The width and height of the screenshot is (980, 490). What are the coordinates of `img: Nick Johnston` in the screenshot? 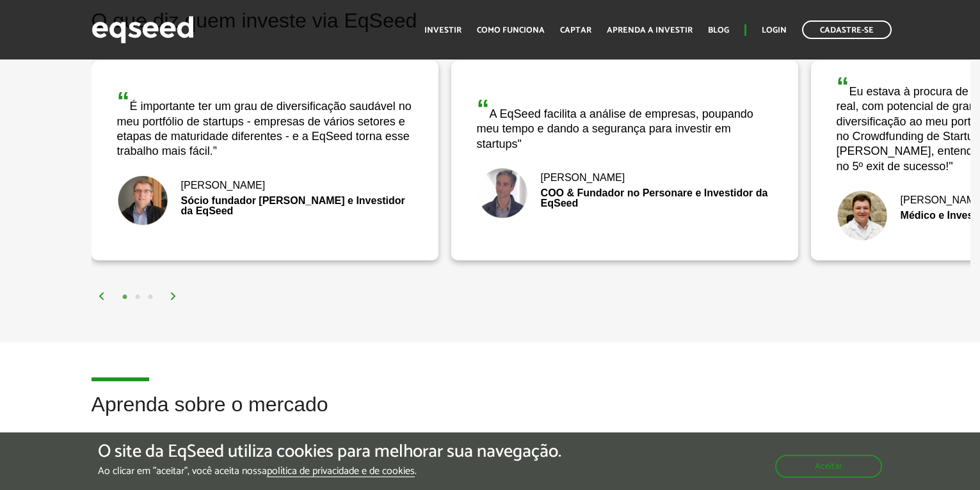 It's located at (143, 201).